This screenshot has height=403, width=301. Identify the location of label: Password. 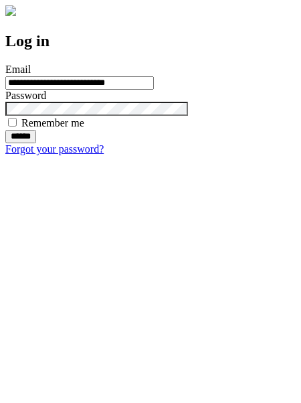
(25, 95).